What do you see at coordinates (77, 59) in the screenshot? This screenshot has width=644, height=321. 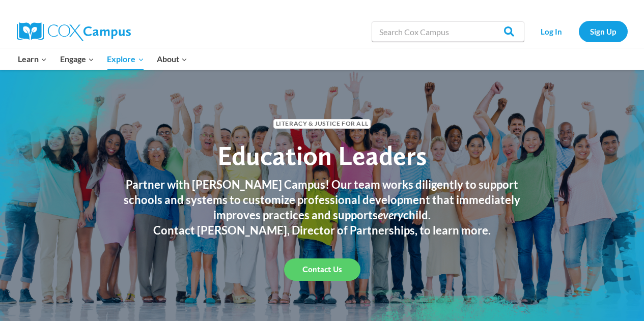 I see `span: Engage` at bounding box center [77, 59].